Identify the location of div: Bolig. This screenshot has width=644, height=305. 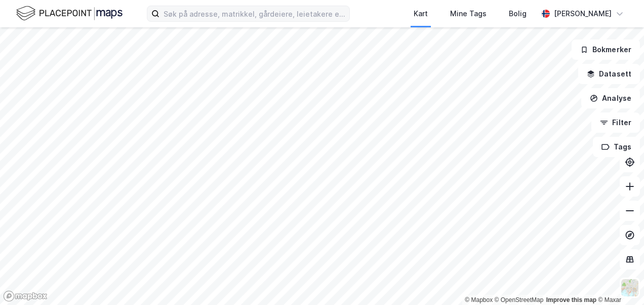
(517, 13).